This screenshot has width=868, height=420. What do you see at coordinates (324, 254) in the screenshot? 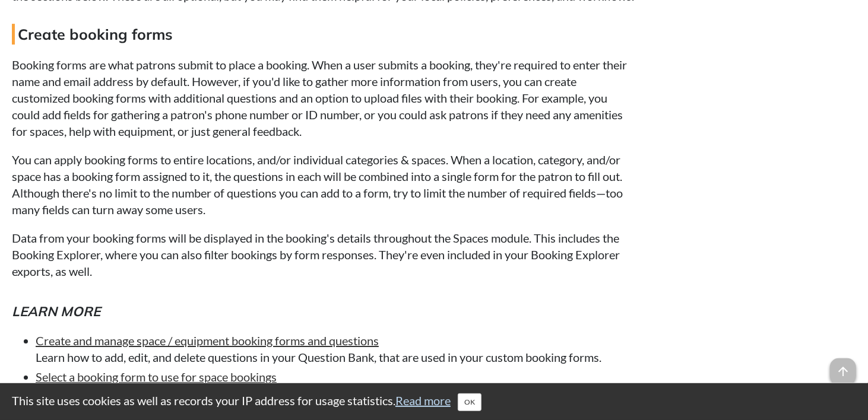
I see `p: Data from your booking forms will be displayed in the booking's details throughout the Spaces mod...` at bounding box center [324, 254].